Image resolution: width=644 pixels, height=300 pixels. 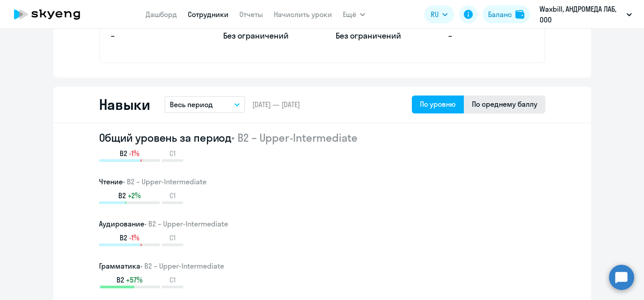 I want to click on a: Отчеты, so click(x=251, y=14).